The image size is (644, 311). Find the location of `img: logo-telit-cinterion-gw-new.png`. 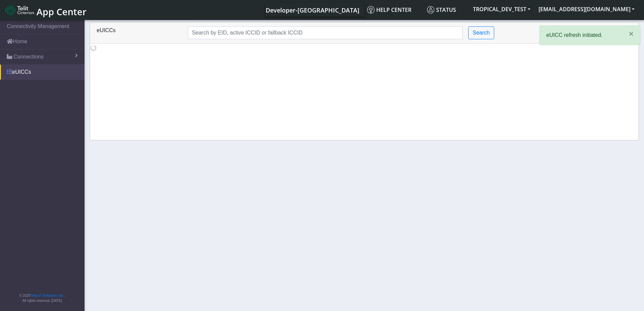

img: logo-telit-cinterion-gw-new.png is located at coordinates (20, 10).